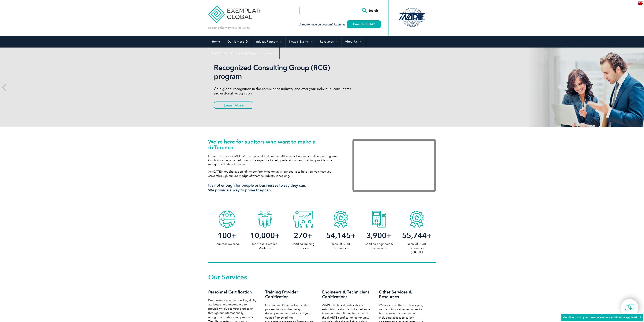 The height and width of the screenshot is (322, 644). Describe the element at coordinates (262, 235) in the screenshot. I see `span: 10,000` at that location.